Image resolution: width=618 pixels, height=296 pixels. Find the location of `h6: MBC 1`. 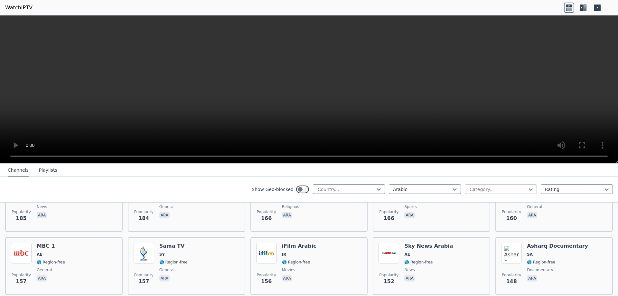

h6: MBC 1 is located at coordinates (51, 246).